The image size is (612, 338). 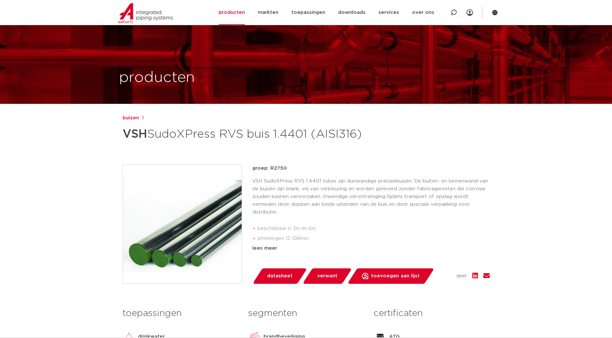 I want to click on h1: SudoXPress RVS buis 1.4401 (AISI316), so click(x=244, y=134).